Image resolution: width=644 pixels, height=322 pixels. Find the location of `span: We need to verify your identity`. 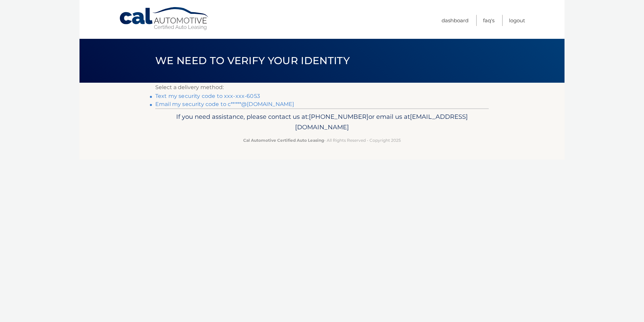

span: We need to verify your identity is located at coordinates (252, 61).